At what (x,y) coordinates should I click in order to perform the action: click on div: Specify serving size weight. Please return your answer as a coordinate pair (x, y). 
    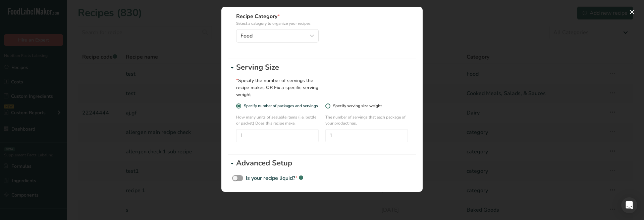
    Looking at the image, I should click on (357, 106).